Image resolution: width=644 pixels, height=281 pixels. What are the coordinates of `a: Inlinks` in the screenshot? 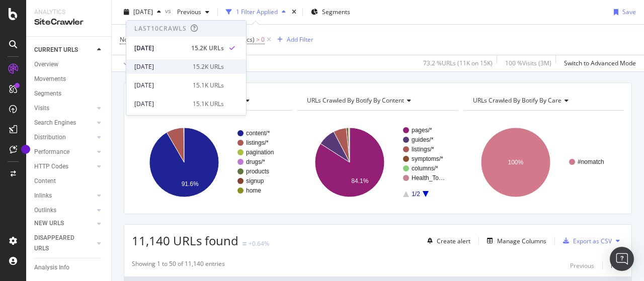 It's located at (64, 196).